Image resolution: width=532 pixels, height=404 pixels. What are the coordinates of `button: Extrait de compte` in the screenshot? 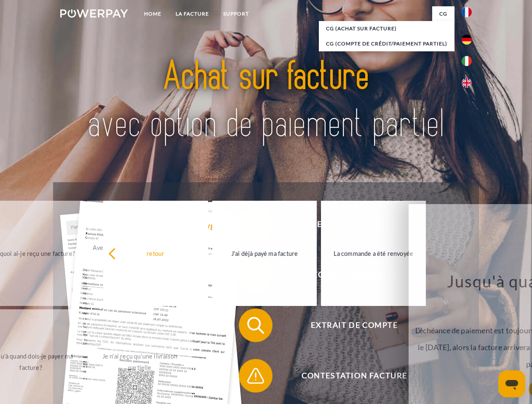 It's located at (348, 325).